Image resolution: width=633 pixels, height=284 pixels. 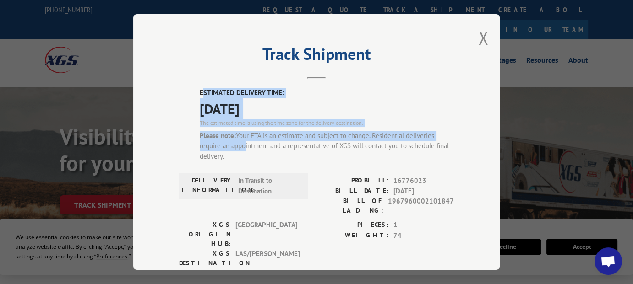 I want to click on label: PIECES:, so click(x=353, y=225).